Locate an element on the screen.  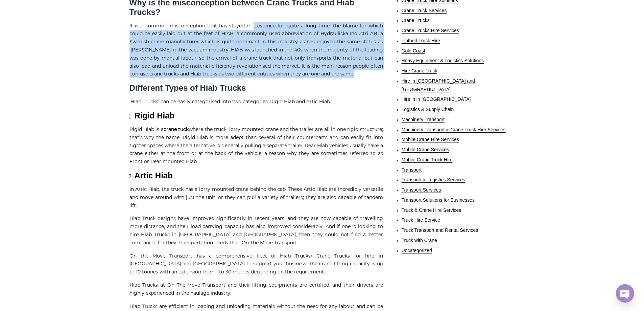
a: Hire Crane Truck is located at coordinates (420, 71).